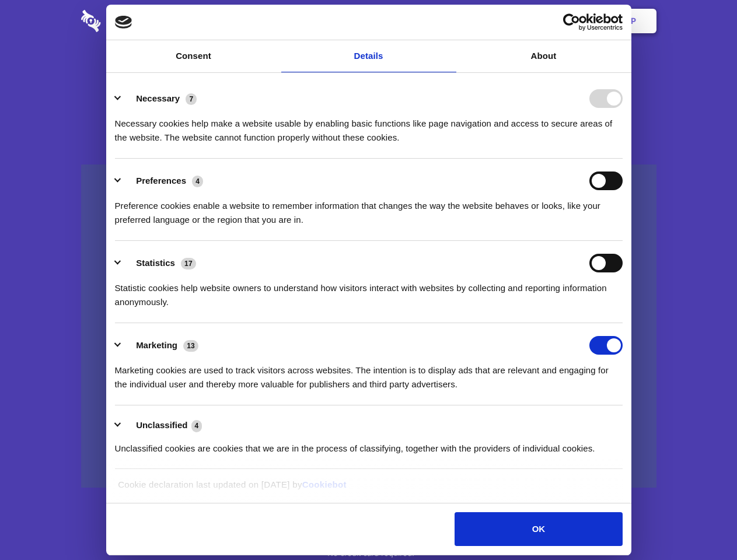 This screenshot has height=560, width=737. I want to click on div: Necessary cookies help make a website usable by enabling basic functions like page navigation and..., so click(369, 126).